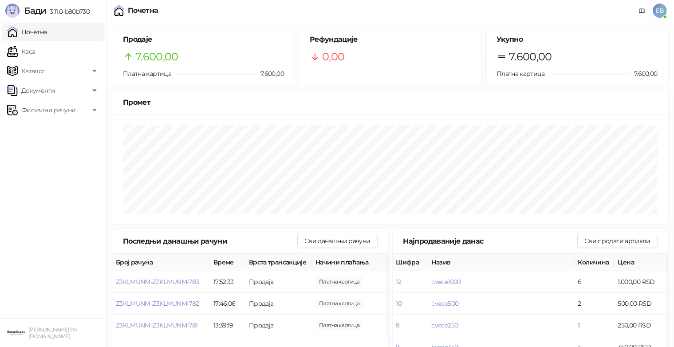  Describe the element at coordinates (21, 51) in the screenshot. I see `a: Каса` at that location.